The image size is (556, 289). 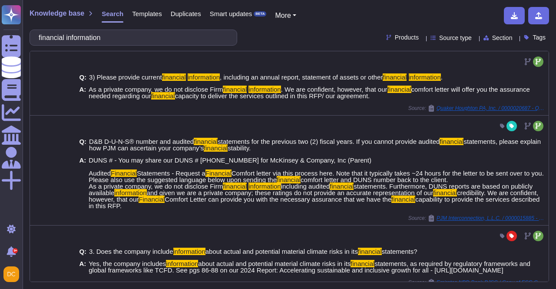 What do you see at coordinates (311, 189) in the screenshot?
I see `span: statements. Furthermore, DUNS reports are based on publicly available` at bounding box center [311, 189].